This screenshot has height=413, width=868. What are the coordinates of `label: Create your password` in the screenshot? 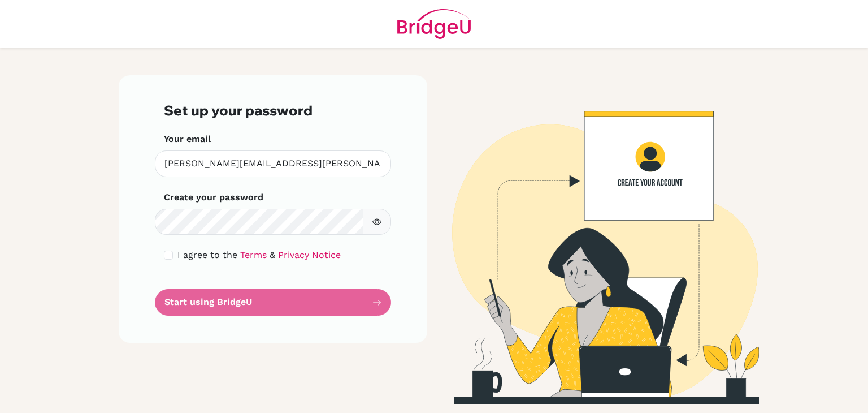 It's located at (214, 198).